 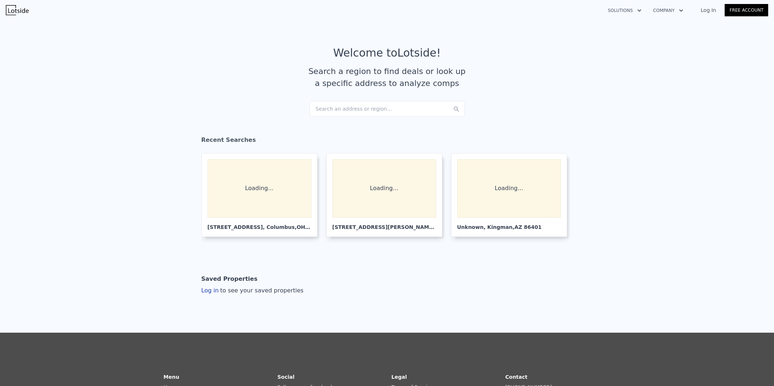 What do you see at coordinates (399, 377) in the screenshot?
I see `strong: Legal` at bounding box center [399, 377].